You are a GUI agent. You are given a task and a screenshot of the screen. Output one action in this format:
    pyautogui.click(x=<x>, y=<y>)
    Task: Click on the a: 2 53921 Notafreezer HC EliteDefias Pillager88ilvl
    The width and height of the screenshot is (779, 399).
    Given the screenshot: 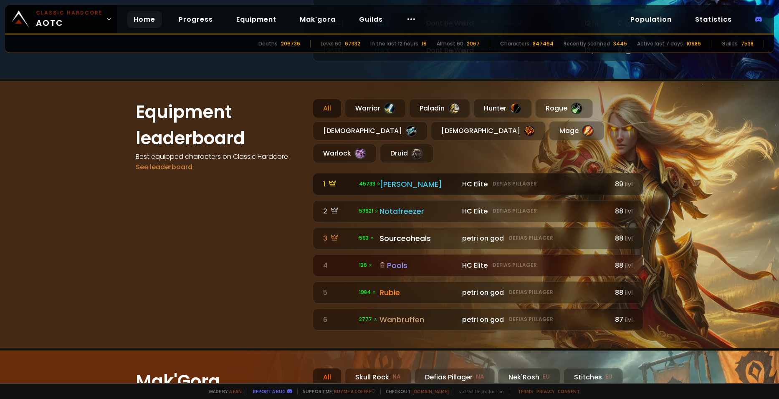 What is the action you would take?
    pyautogui.click(x=478, y=211)
    